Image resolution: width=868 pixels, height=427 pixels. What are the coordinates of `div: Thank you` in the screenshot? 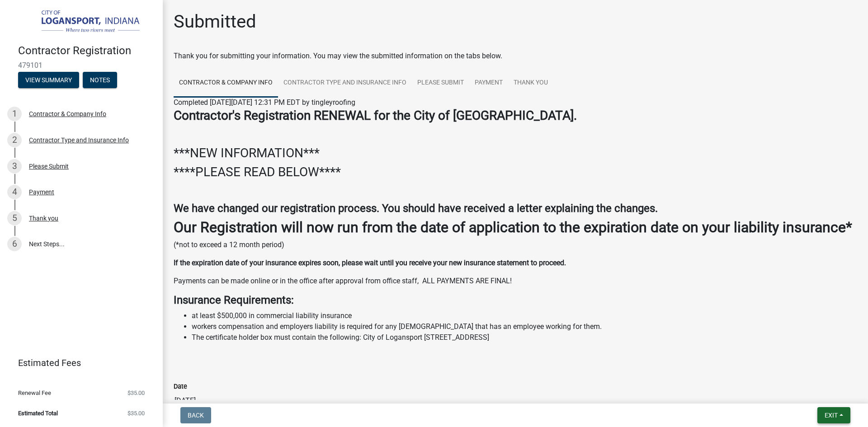 It's located at (44, 218).